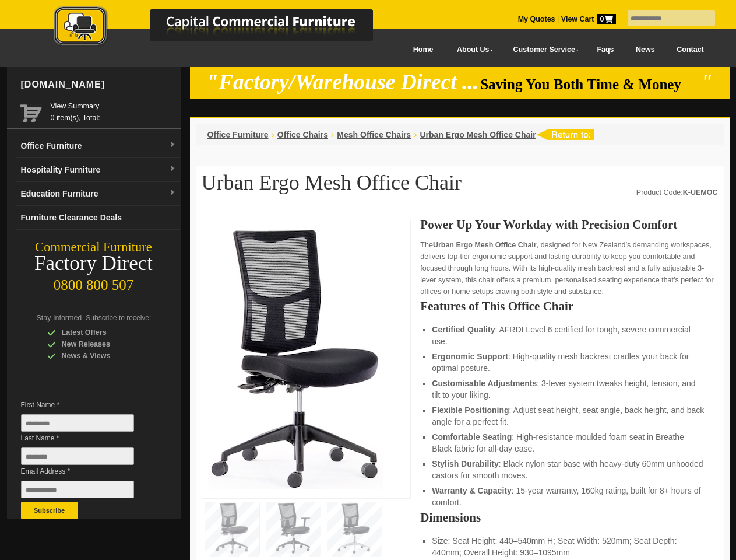 This screenshot has width=736, height=560. I want to click on a: News, so click(645, 50).